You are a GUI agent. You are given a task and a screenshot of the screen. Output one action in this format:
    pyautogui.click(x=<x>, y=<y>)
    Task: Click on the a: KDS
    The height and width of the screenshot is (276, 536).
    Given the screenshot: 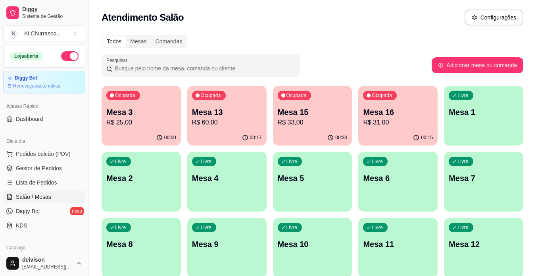 What is the action you would take?
    pyautogui.click(x=44, y=225)
    